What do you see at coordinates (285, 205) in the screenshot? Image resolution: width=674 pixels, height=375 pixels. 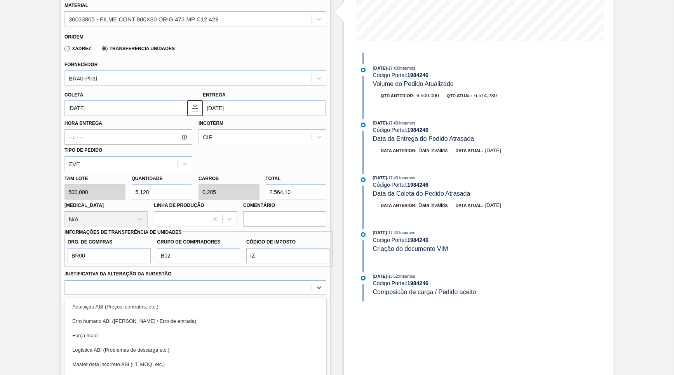 I see `label: Comentário` at bounding box center [285, 205].